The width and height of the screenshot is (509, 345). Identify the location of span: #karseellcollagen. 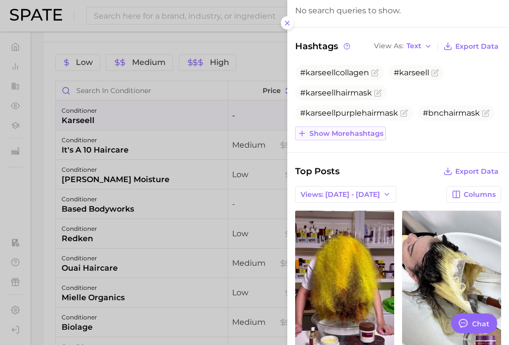
(335, 72).